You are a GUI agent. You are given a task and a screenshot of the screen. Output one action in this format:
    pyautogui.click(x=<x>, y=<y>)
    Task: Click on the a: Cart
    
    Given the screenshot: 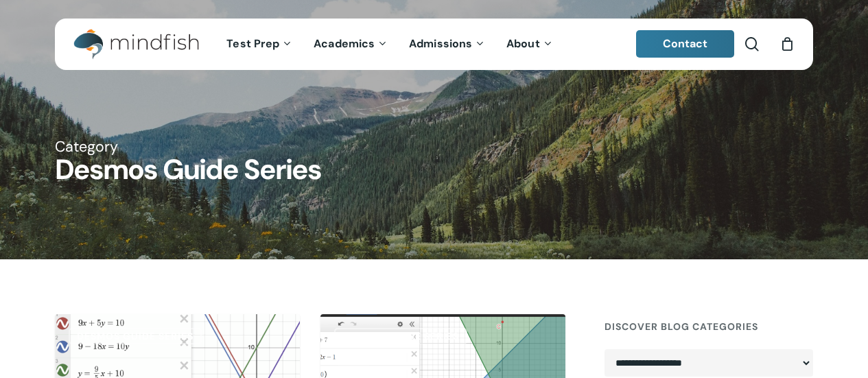 What is the action you would take?
    pyautogui.click(x=787, y=44)
    